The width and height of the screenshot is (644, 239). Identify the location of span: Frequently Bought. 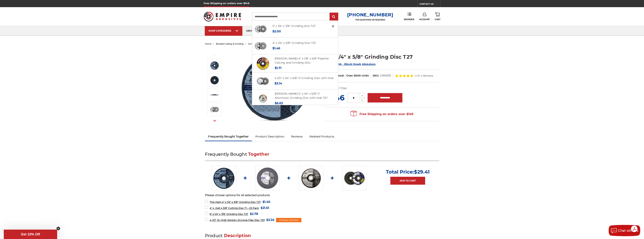
(226, 154).